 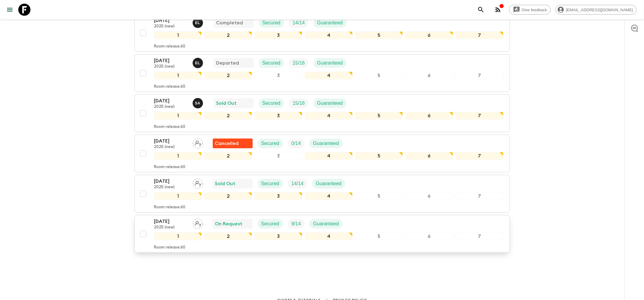 I want to click on button: search adventures, so click(x=481, y=10).